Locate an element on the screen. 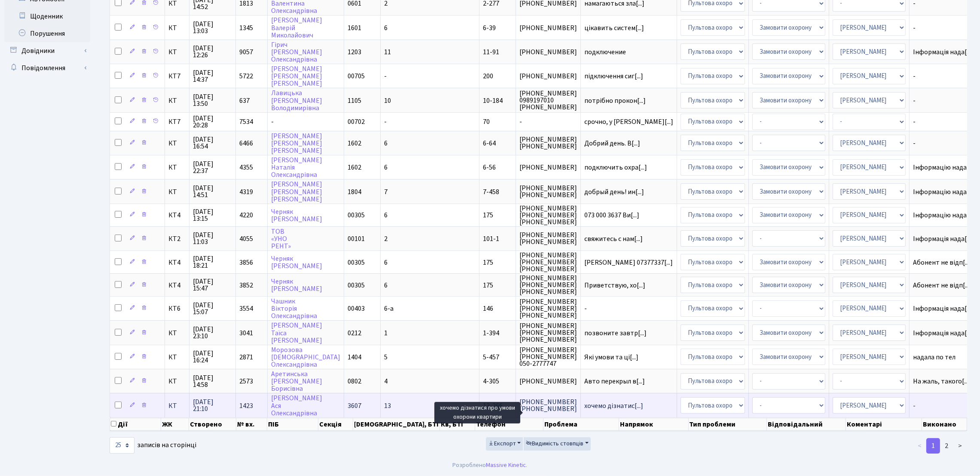 This screenshot has width=980, height=476. span: 6-64 is located at coordinates (490, 143).